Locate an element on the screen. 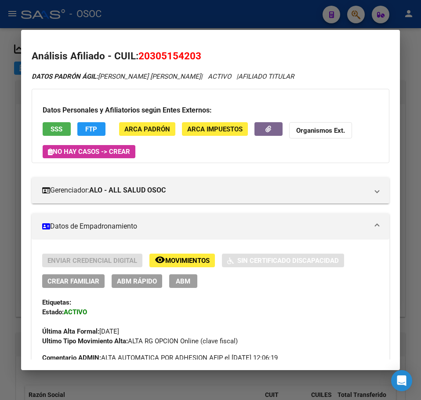  button: ARCA Padrón is located at coordinates (147, 129).